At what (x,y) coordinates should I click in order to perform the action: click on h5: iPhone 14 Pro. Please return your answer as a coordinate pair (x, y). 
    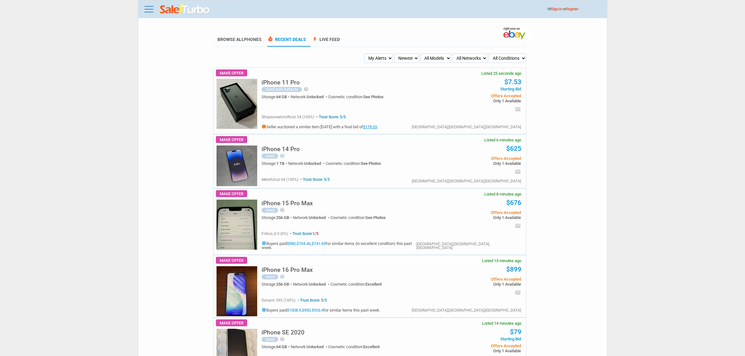
    Looking at the image, I should click on (281, 149).